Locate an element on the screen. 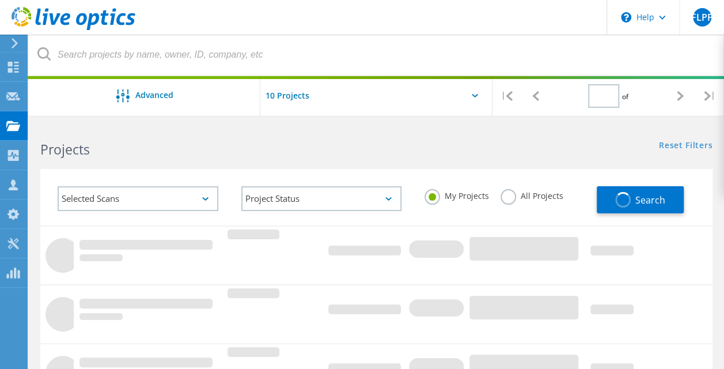  span: Advanced is located at coordinates (154, 95).